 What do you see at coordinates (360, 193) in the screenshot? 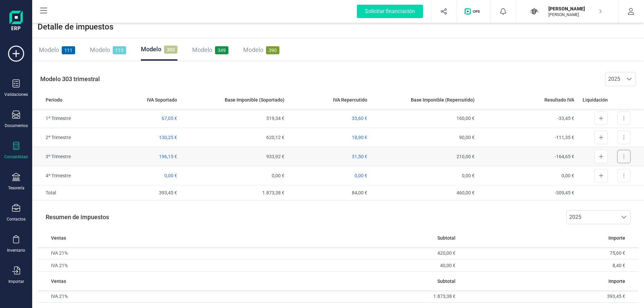
I see `span: 84,00 €` at bounding box center [360, 193].